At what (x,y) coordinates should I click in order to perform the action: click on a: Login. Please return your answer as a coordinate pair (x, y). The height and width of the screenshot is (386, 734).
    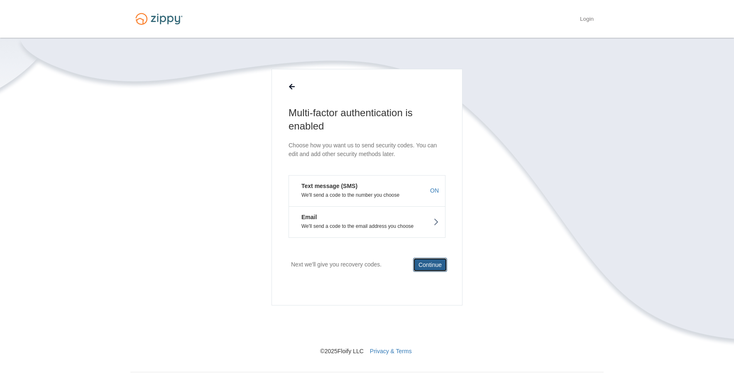
    Looking at the image, I should click on (587, 20).